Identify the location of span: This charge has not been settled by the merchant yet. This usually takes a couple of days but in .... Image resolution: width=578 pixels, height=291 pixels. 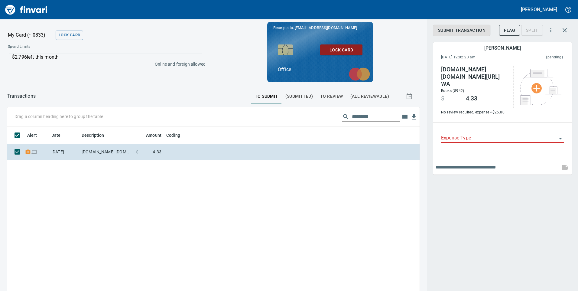
(537, 57).